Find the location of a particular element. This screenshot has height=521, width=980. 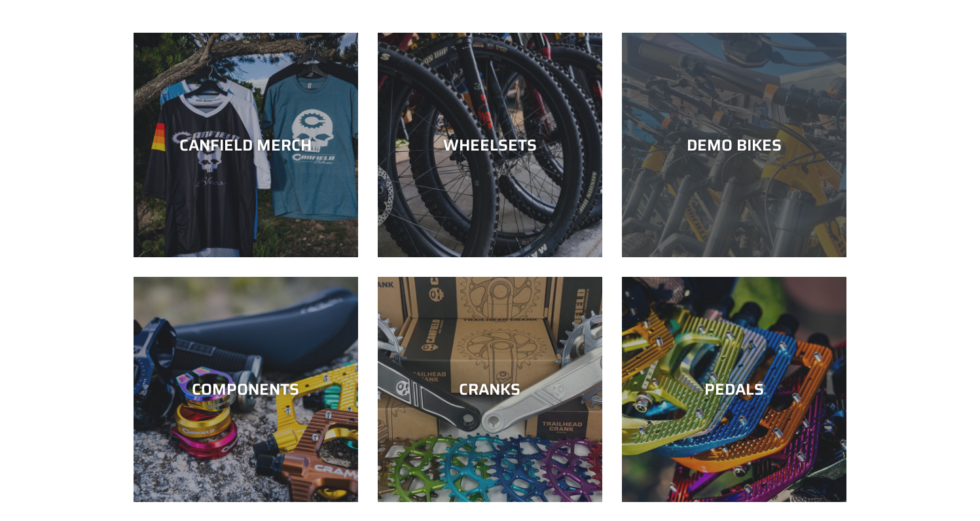

a: CRANKS is located at coordinates (490, 389).